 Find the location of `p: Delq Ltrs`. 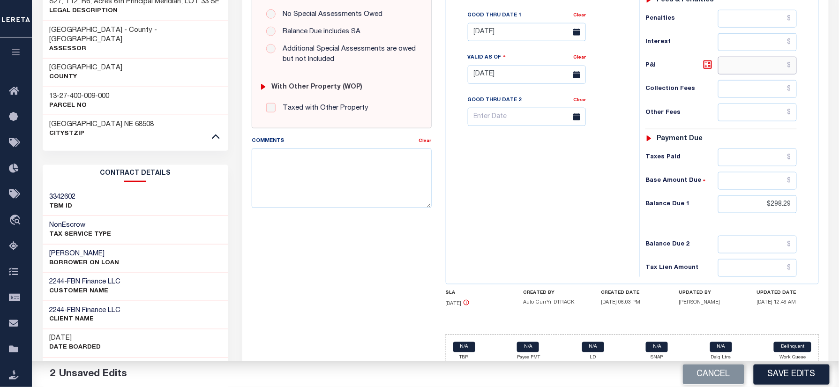

p: Delq Ltrs is located at coordinates (721, 358).